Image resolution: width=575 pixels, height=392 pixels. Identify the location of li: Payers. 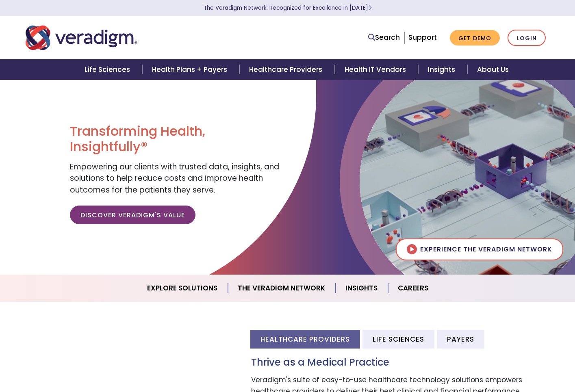
(461, 339).